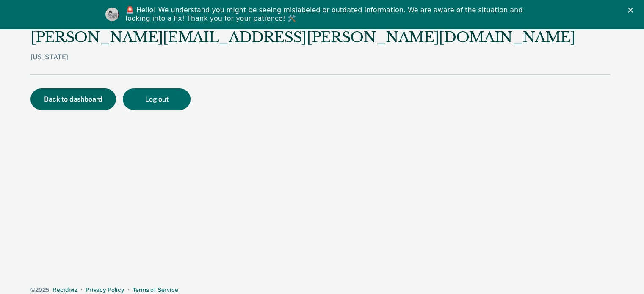 This screenshot has width=644, height=294. What do you see at coordinates (76, 99) in the screenshot?
I see `a: Back to dashboard` at bounding box center [76, 99].